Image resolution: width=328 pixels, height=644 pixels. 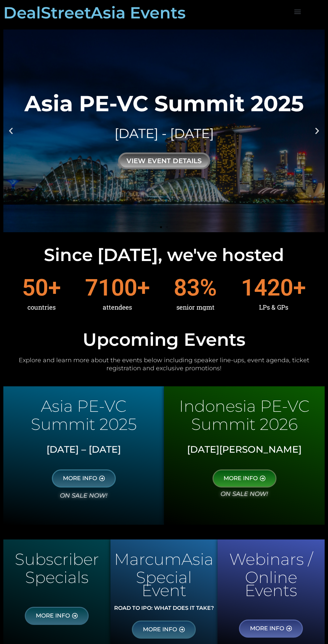 What do you see at coordinates (267, 288) in the screenshot?
I see `span: 1420` at bounding box center [267, 288].